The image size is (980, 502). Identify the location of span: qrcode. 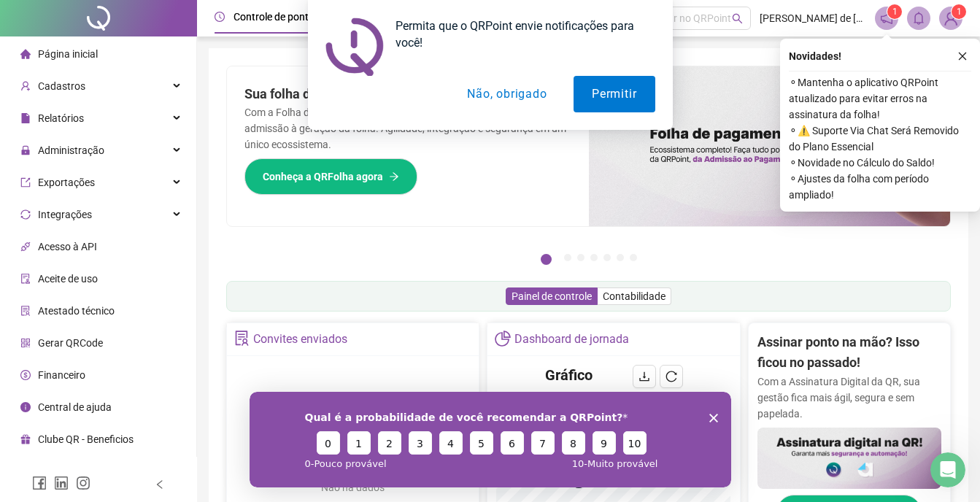
(26, 343).